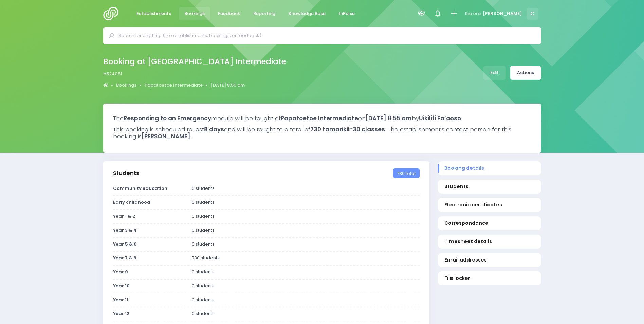  I want to click on a: Reporting, so click(265, 13).